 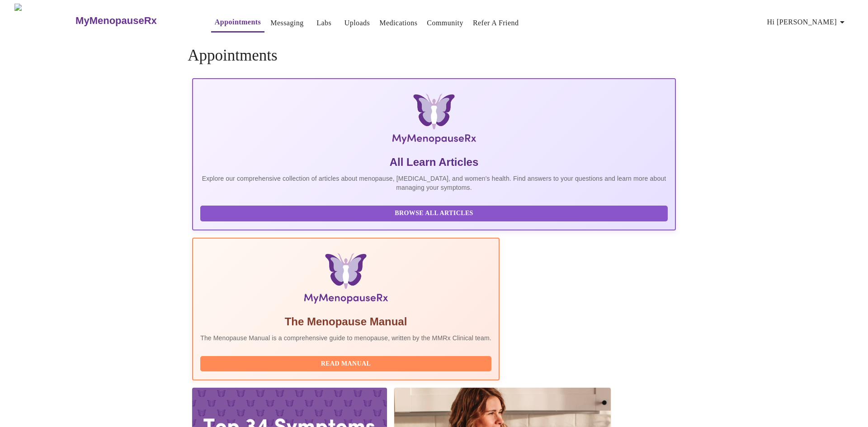 I want to click on button: Community, so click(x=445, y=23).